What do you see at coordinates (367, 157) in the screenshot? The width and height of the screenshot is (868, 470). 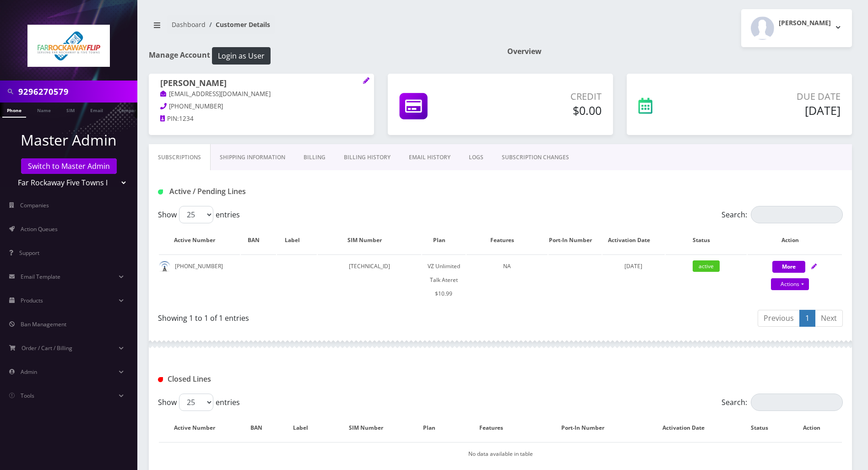 I see `a: Billing History` at bounding box center [367, 157].